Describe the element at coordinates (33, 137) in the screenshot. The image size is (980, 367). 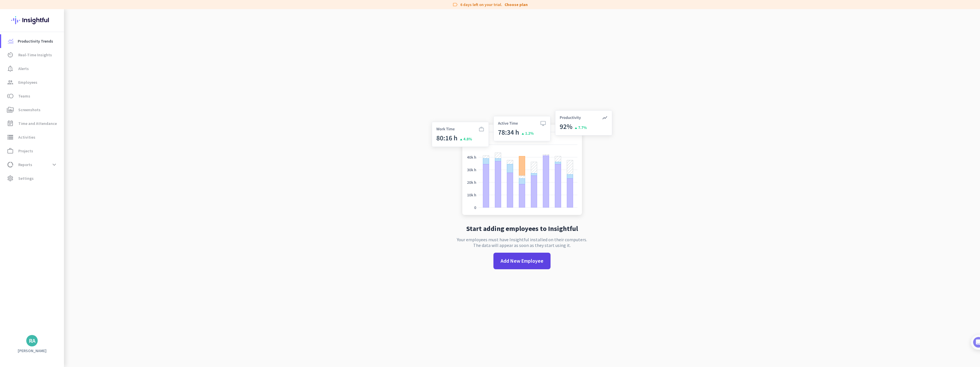
I see `a: storageActivities` at that location.